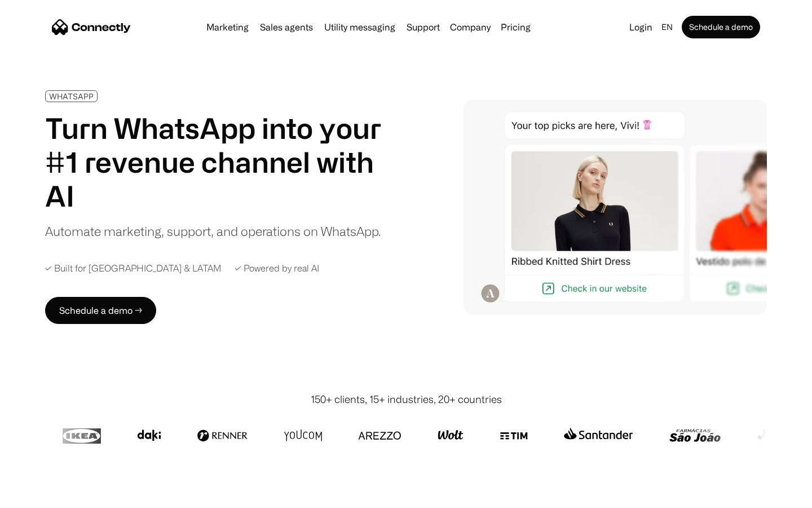  I want to click on div: 150+ clients, 15+ industries, 20+ countries, so click(406, 399).